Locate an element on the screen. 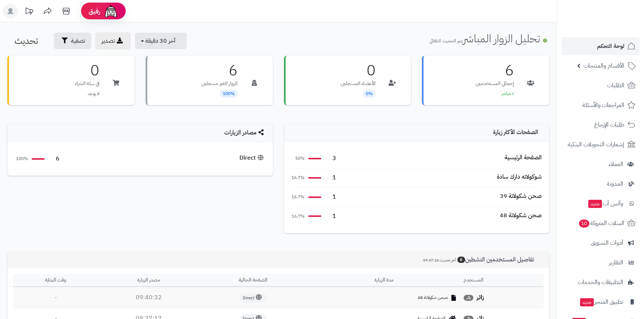 The height and width of the screenshot is (319, 644). th: المستخدم is located at coordinates (502, 281).